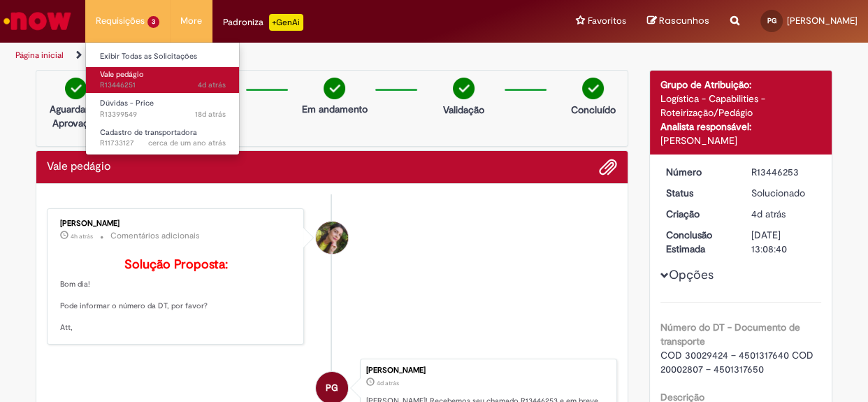 The height and width of the screenshot is (402, 868). Describe the element at coordinates (163, 57) in the screenshot. I see `a: Exibir Todas as Solicitações` at that location.